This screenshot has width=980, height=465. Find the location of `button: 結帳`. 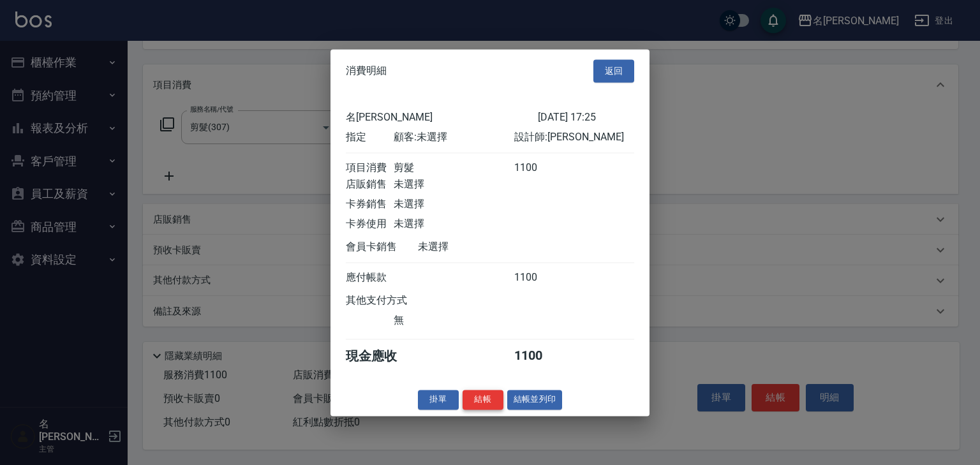

button: 結帳 is located at coordinates (483, 399).